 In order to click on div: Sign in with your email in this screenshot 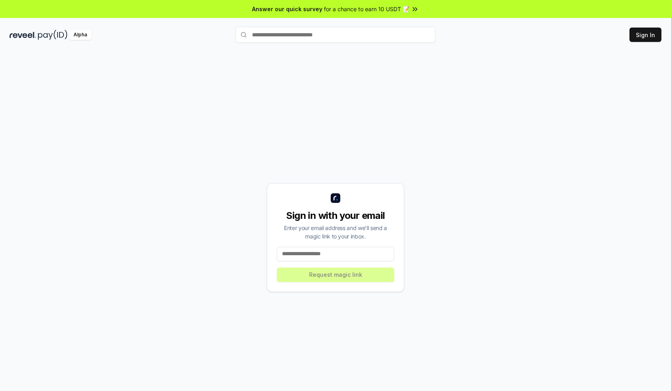, I will do `click(336, 216)`.